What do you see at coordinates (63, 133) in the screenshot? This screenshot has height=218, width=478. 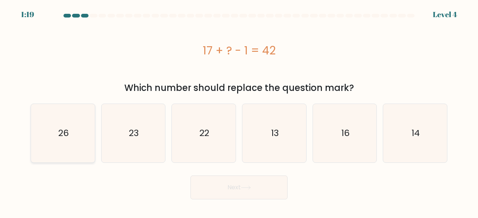 I see `text: 26` at bounding box center [63, 133].